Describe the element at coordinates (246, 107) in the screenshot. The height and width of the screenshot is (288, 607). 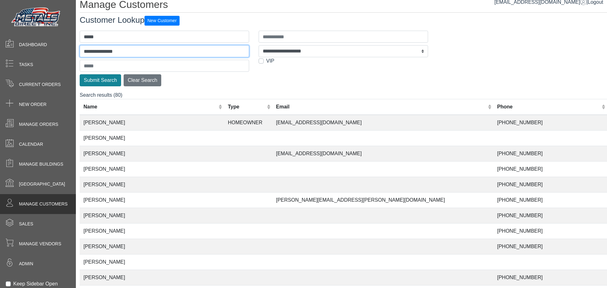
I see `div: Type` at that location.